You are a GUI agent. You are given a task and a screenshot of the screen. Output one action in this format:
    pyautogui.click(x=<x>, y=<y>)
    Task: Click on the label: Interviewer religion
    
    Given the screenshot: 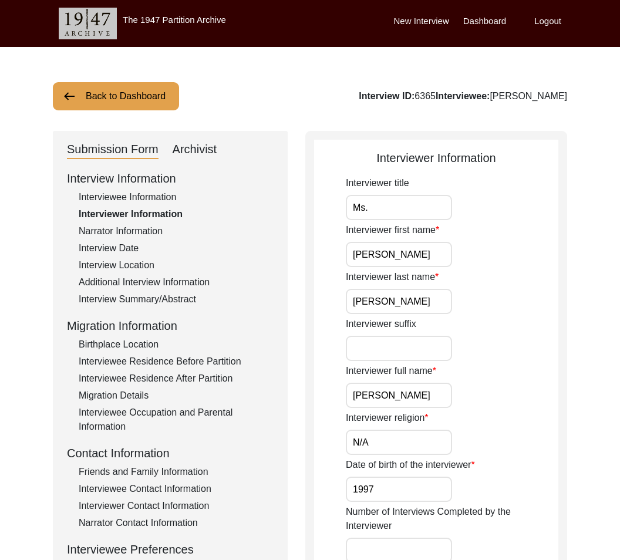 What is the action you would take?
    pyautogui.click(x=387, y=418)
    